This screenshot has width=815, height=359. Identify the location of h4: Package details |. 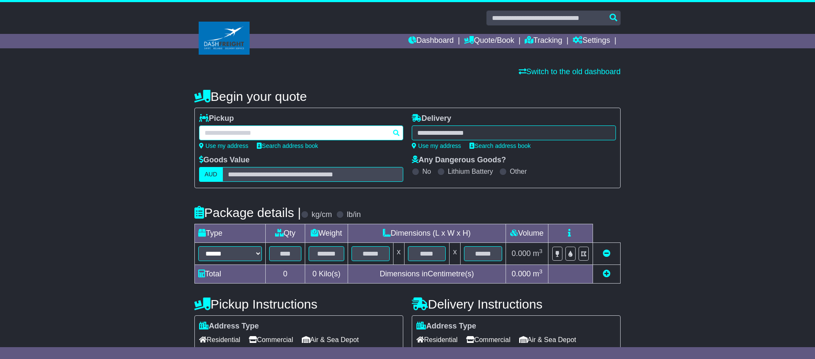
(247, 213).